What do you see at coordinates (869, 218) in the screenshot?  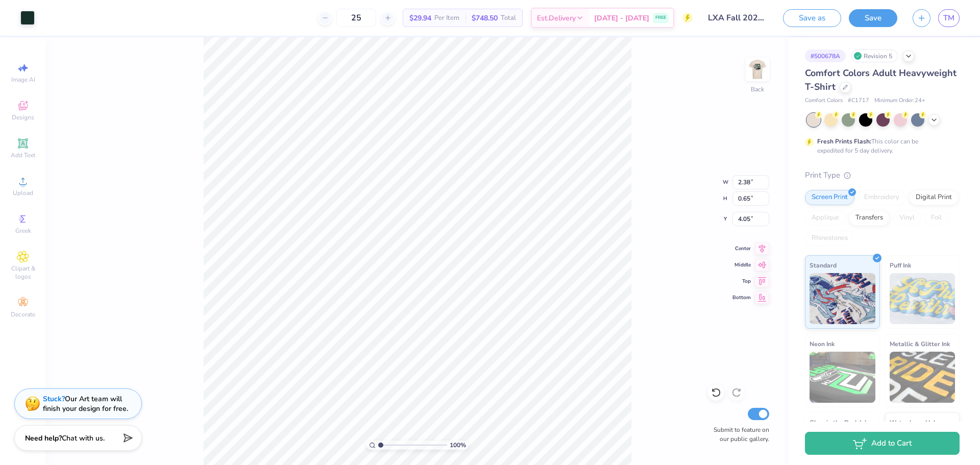 I see `div: Transfers` at bounding box center [869, 218].